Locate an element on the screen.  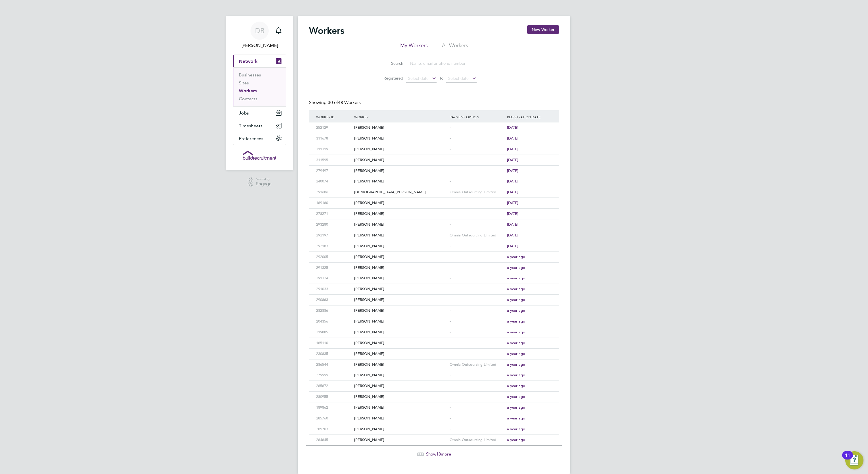
span: DB is located at coordinates (260, 31).